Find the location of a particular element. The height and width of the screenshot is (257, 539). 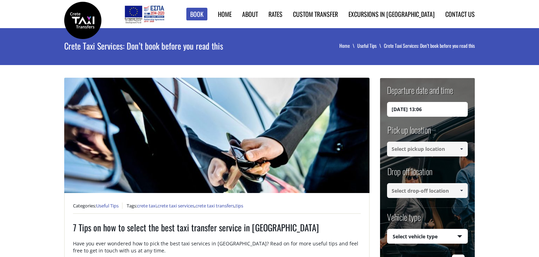

a: About is located at coordinates (250, 14).